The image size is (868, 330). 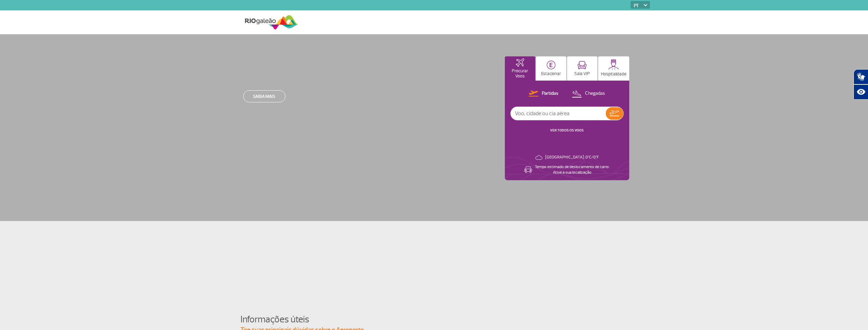 I want to click on button: Chegadas, so click(x=588, y=94).